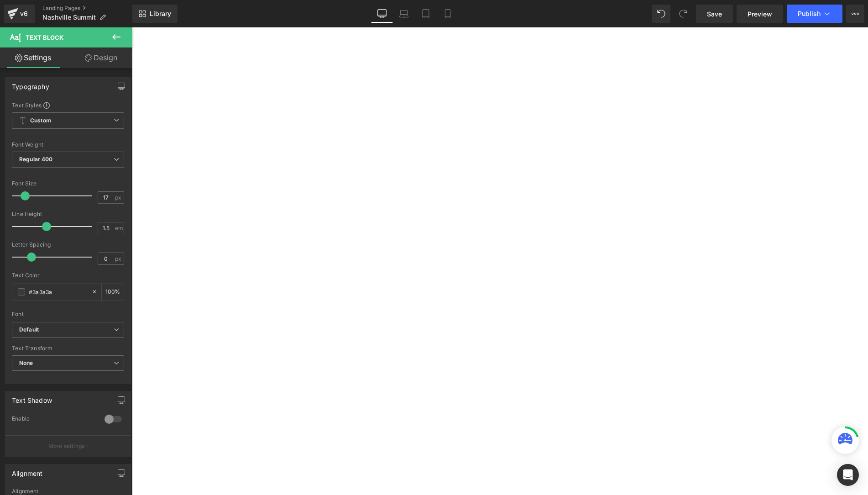 The width and height of the screenshot is (868, 495). I want to click on div: Text Color, so click(68, 275).